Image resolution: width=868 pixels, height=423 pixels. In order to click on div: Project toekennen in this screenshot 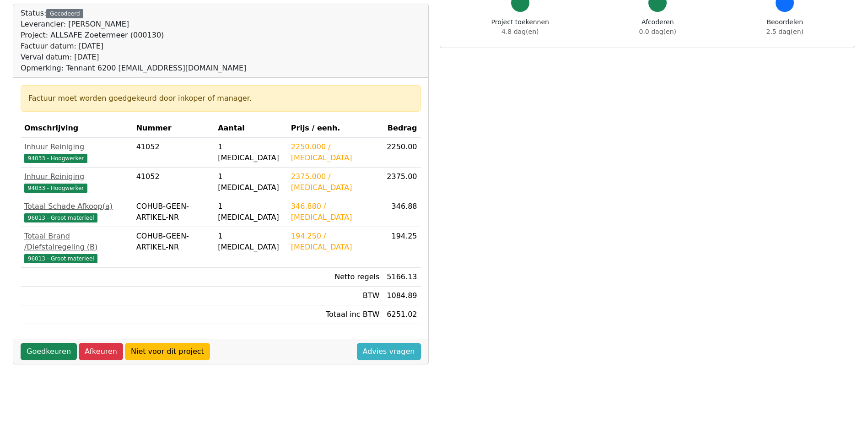, I will do `click(520, 27)`.